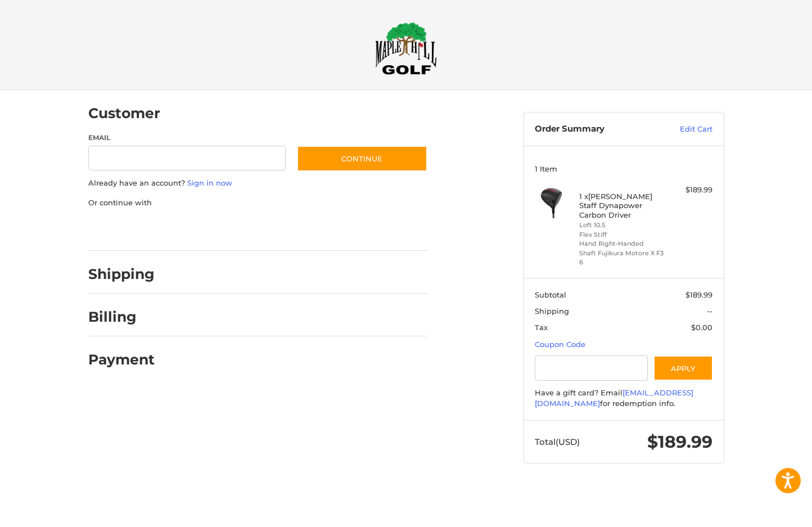  I want to click on a: Coupon Code, so click(560, 344).